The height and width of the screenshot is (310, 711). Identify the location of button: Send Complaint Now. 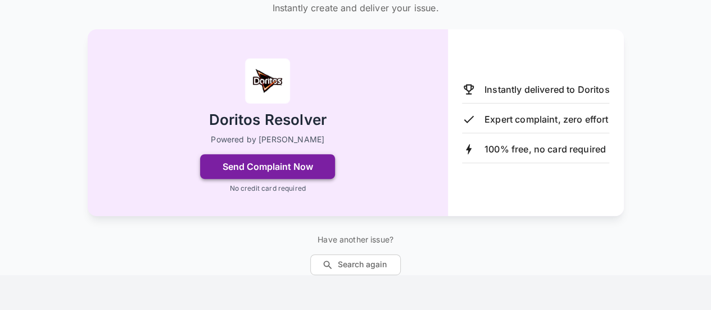
(268, 166).